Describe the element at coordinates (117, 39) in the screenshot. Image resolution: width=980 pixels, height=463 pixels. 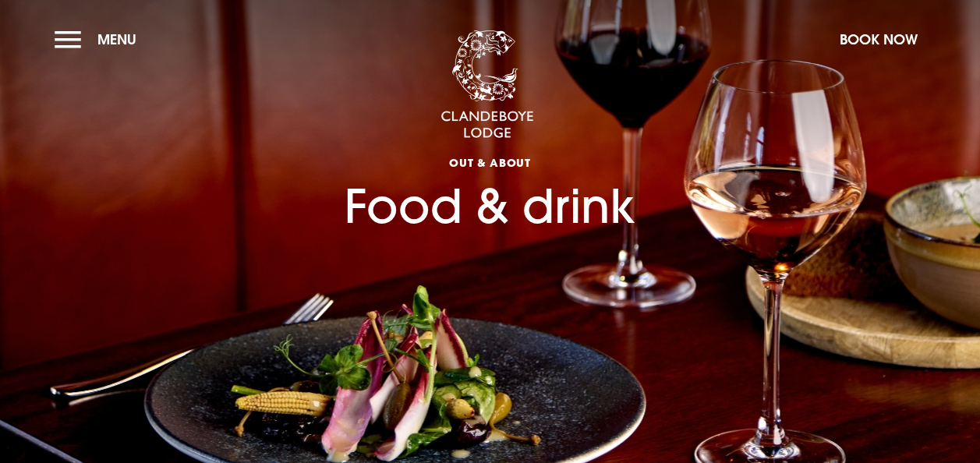
I see `span: Menu` at that location.